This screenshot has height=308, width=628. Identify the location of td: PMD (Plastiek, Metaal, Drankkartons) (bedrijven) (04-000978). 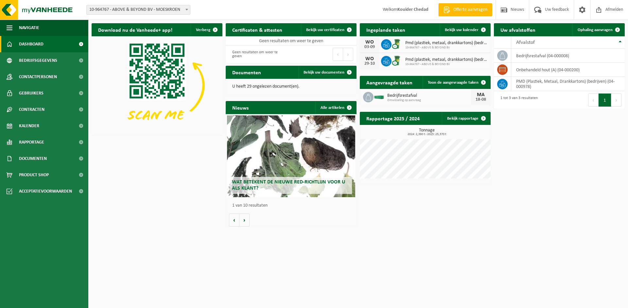
(568, 84).